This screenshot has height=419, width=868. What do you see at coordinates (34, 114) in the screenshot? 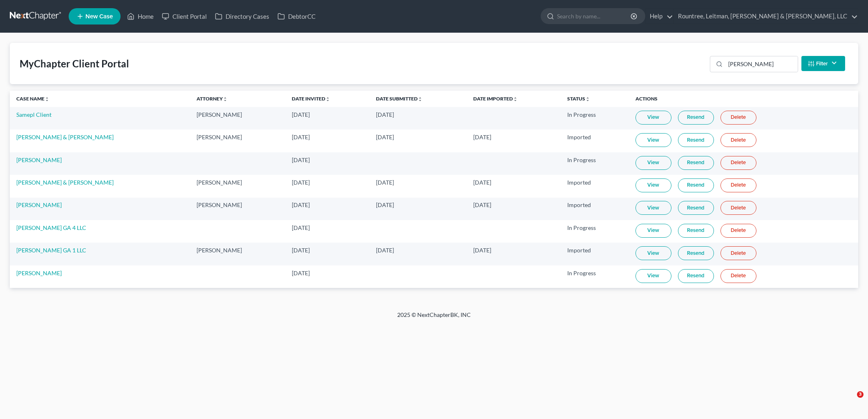
I see `a: Samepl Client` at bounding box center [34, 114].